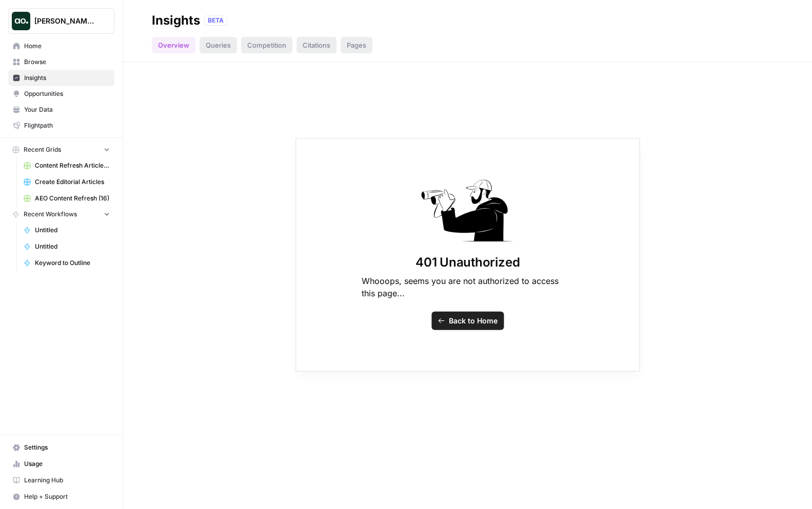 This screenshot has width=812, height=509. I want to click on span: Content Refresh Article (Demo Grid), so click(72, 165).